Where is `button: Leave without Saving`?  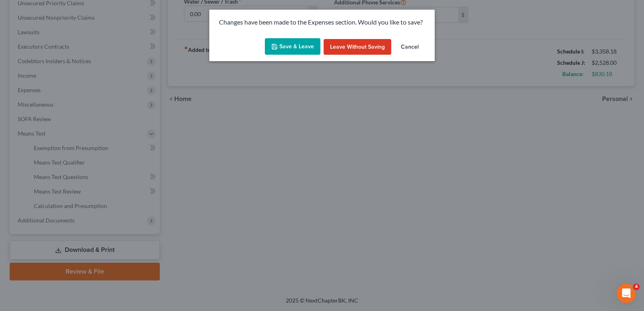
button: Leave without Saving is located at coordinates (357, 47).